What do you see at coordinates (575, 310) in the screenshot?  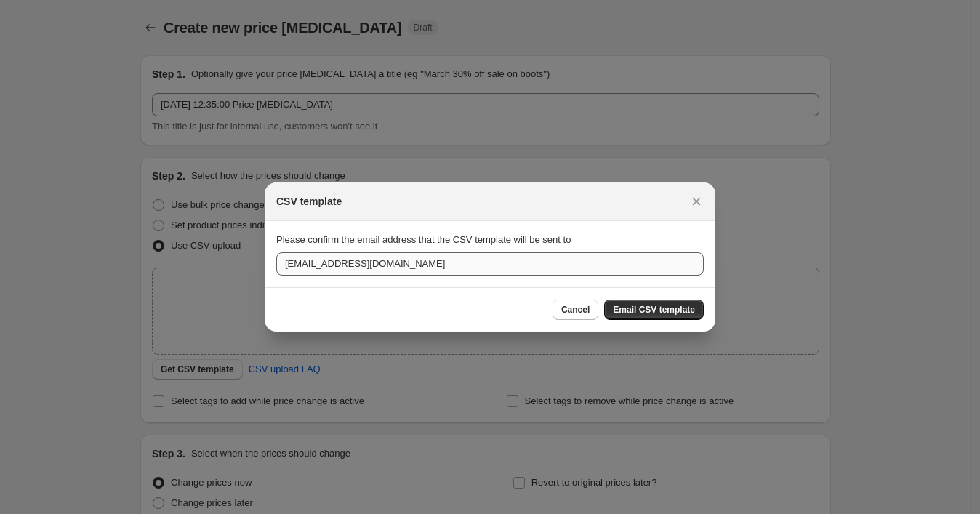 I see `button: Cancel` at bounding box center [575, 310].